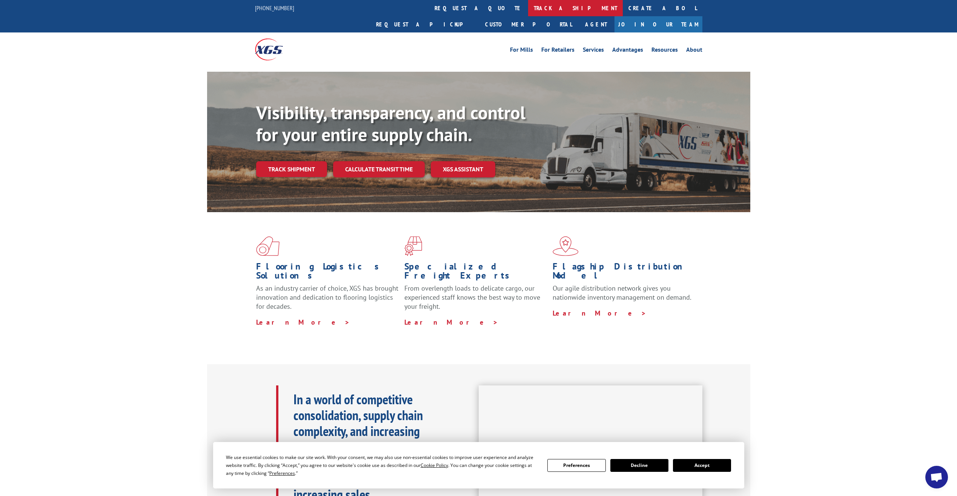 The width and height of the screenshot is (957, 496). What do you see at coordinates (463, 169) in the screenshot?
I see `a: XGS ASSISTANT` at bounding box center [463, 169].